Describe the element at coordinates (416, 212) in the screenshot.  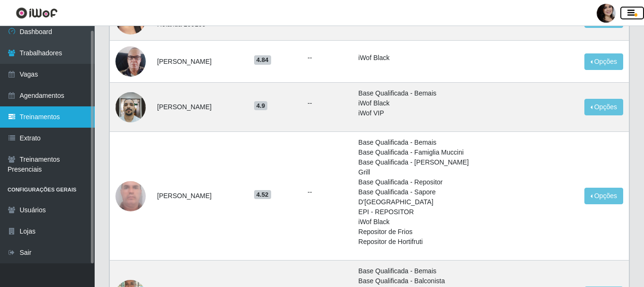
I see `li: EPI - REPOSITOR` at that location.